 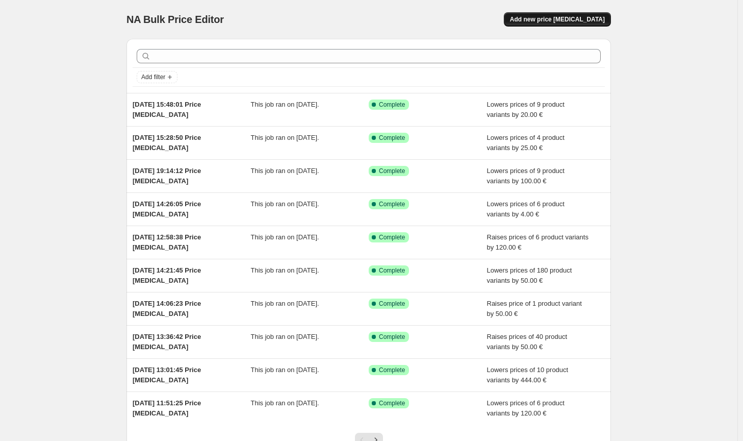 I want to click on span: Lowers prices of 6 product variants by 120.00 €, so click(x=526, y=408).